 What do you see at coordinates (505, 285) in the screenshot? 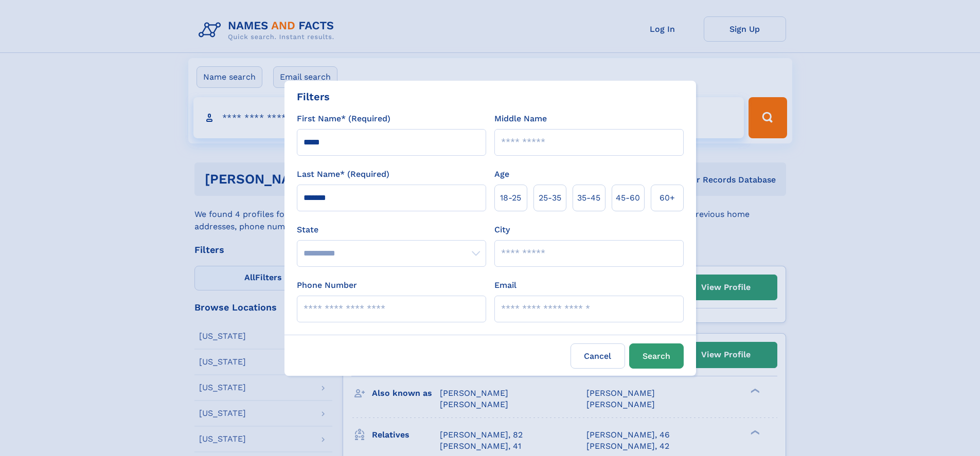
I see `label: Email` at bounding box center [505, 285].